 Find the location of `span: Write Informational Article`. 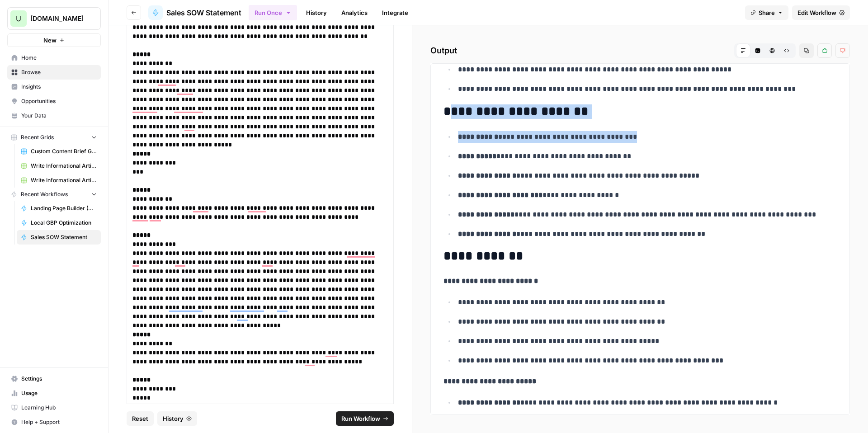

span: Write Informational Article is located at coordinates (64, 166).